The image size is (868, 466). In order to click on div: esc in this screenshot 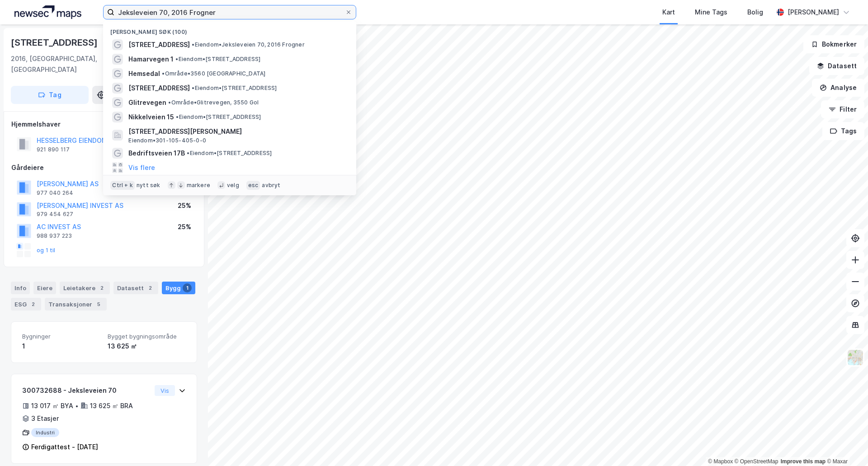, I will do `click(253, 186)`.